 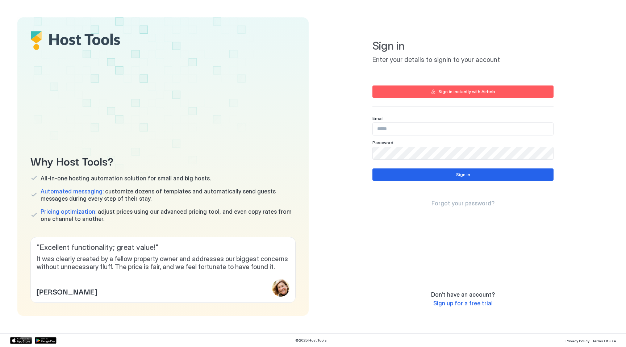 What do you see at coordinates (163, 247) in the screenshot?
I see `span: " Excellent functionality; great value! "` at bounding box center [163, 247].